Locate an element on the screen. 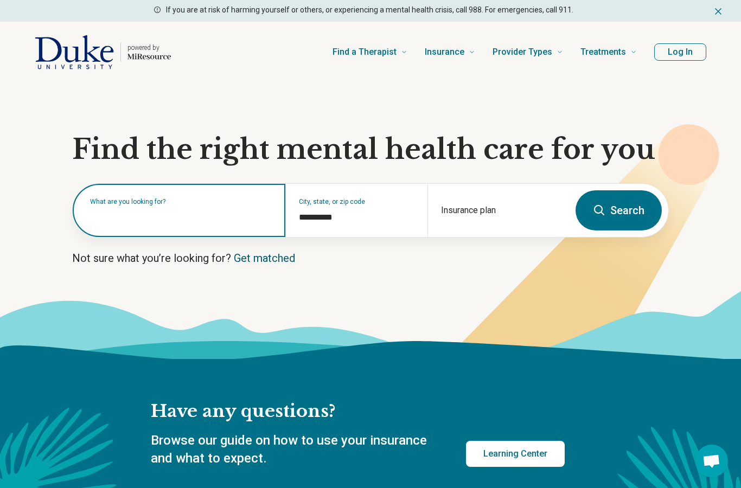  span: Find a Therapist is located at coordinates (365, 52).